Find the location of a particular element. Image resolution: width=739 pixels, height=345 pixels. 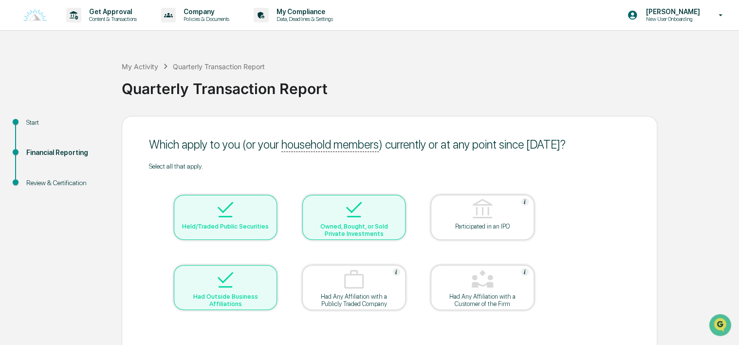

div: Review & Certification is located at coordinates (66, 183).